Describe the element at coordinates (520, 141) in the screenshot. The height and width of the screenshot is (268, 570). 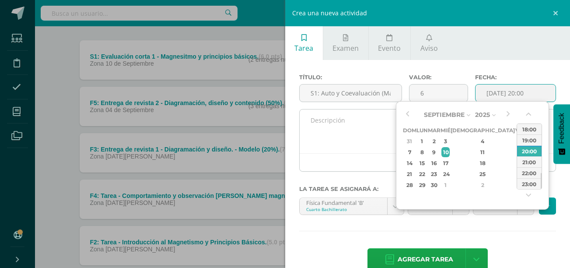
I see `div: 5` at that location.